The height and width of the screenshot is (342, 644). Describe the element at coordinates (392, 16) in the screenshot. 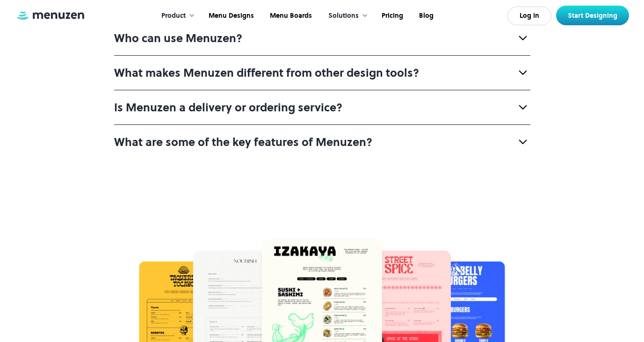

I see `a: Pricing` at that location.